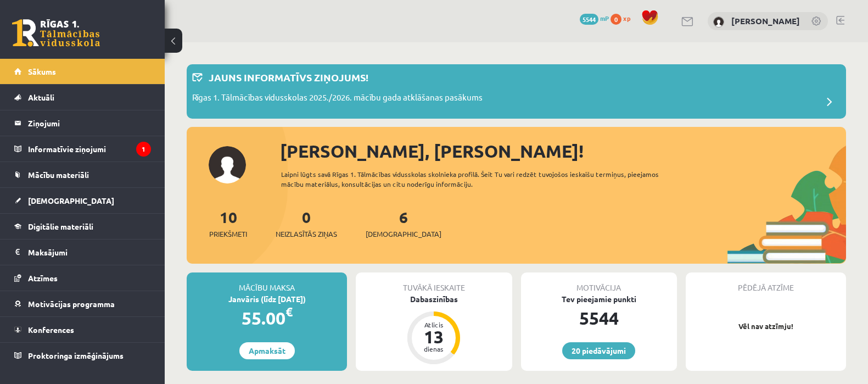 This screenshot has width=868, height=384. What do you see at coordinates (89, 252) in the screenshot?
I see `legend: Maksājumi` at bounding box center [89, 252].